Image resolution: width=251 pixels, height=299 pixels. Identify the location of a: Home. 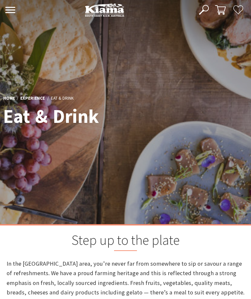
(9, 98).